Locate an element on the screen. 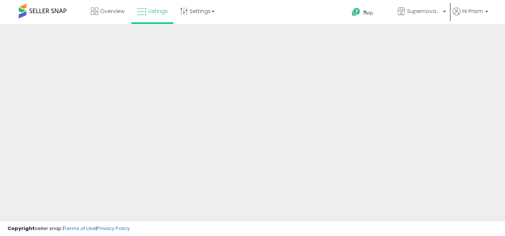  a: Hi Prism is located at coordinates (470, 16).